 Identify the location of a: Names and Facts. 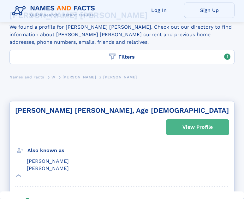
(27, 77).